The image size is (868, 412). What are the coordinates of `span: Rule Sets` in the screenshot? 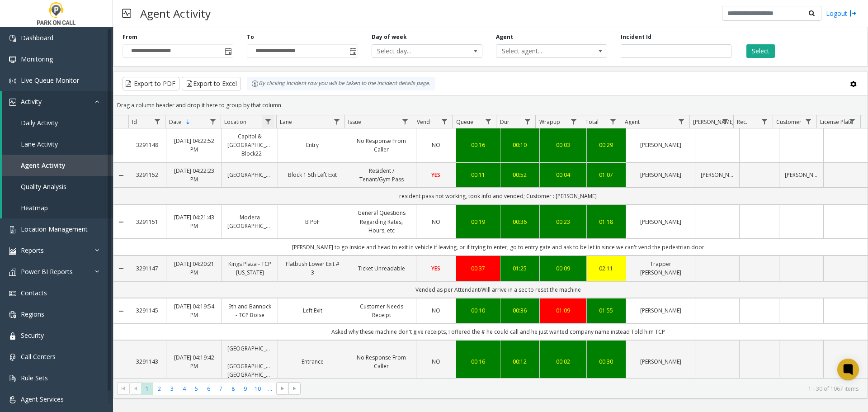 It's located at (34, 377).